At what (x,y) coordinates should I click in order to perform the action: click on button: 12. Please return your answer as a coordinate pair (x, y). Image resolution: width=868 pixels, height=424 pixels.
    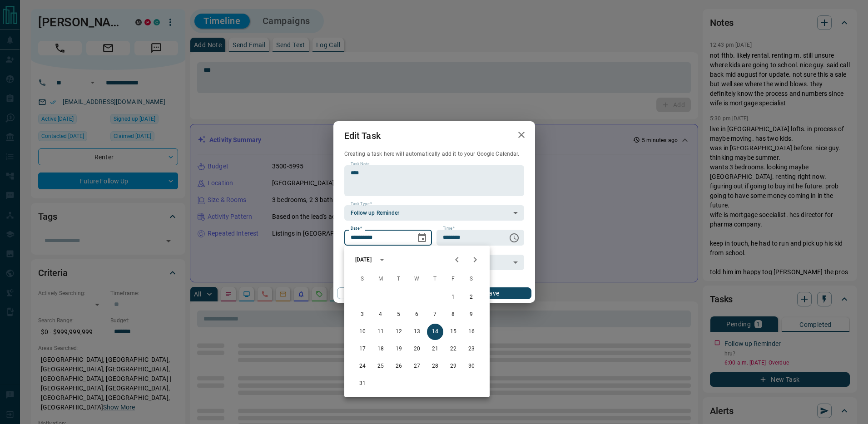
    Looking at the image, I should click on (399, 331).